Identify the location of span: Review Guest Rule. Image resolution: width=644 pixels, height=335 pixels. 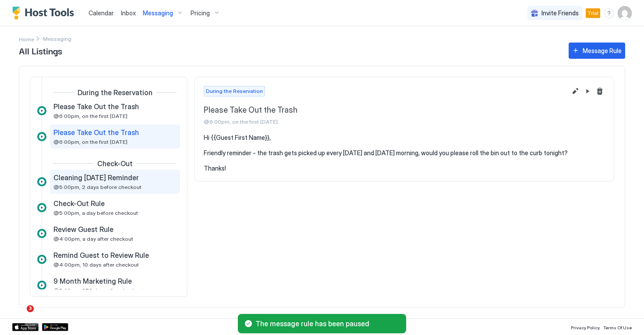
(83, 229).